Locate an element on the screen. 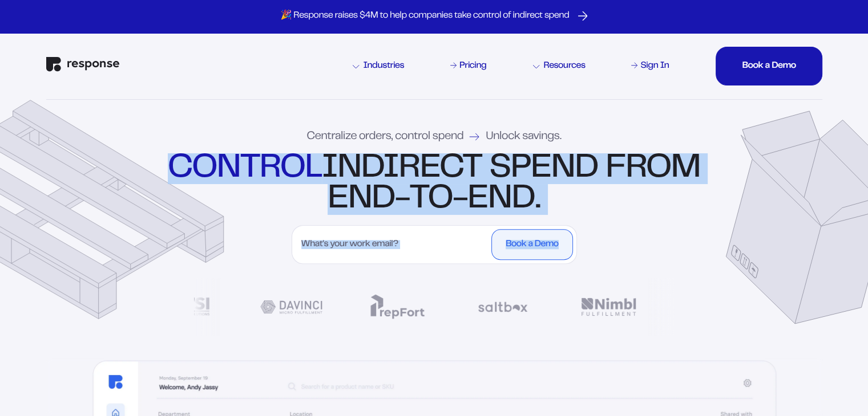 This screenshot has width=868, height=416. a: Pricing is located at coordinates (469, 66).